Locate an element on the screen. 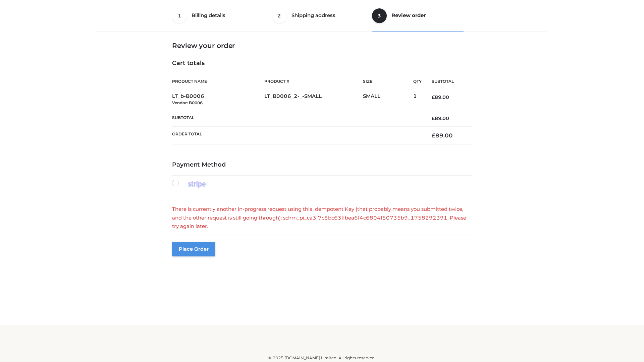 The height and width of the screenshot is (362, 644). h4: Payment Method is located at coordinates (322, 165).